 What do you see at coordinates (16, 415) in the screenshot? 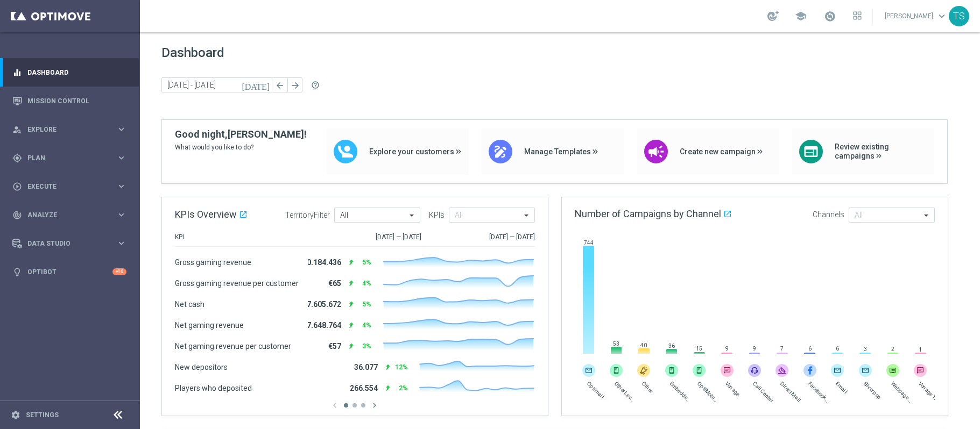
I see `i: settings` at bounding box center [16, 415].